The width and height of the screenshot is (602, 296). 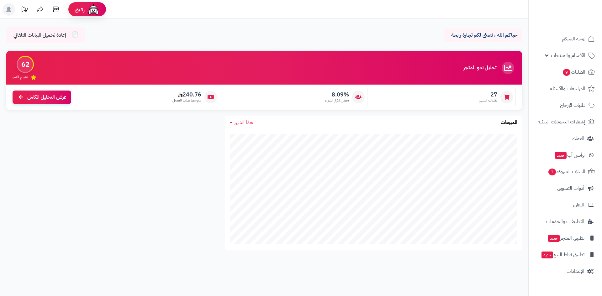 I want to click on span: هذا الشهر, so click(x=244, y=123).